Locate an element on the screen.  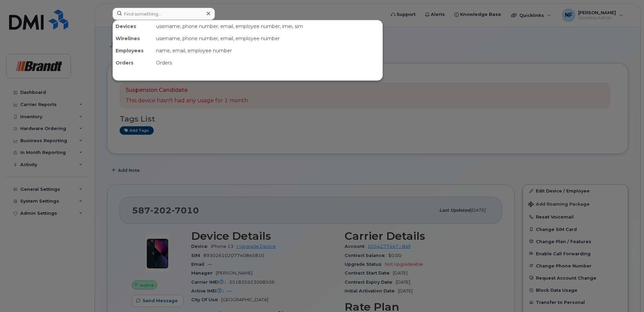
div: Employees is located at coordinates (133, 51).